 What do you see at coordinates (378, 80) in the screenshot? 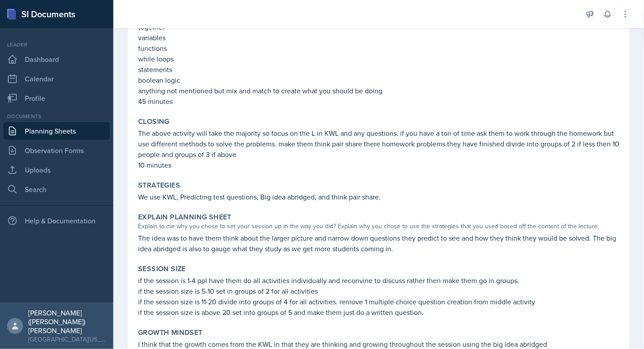
I see `p: boolean logic` at bounding box center [378, 80].